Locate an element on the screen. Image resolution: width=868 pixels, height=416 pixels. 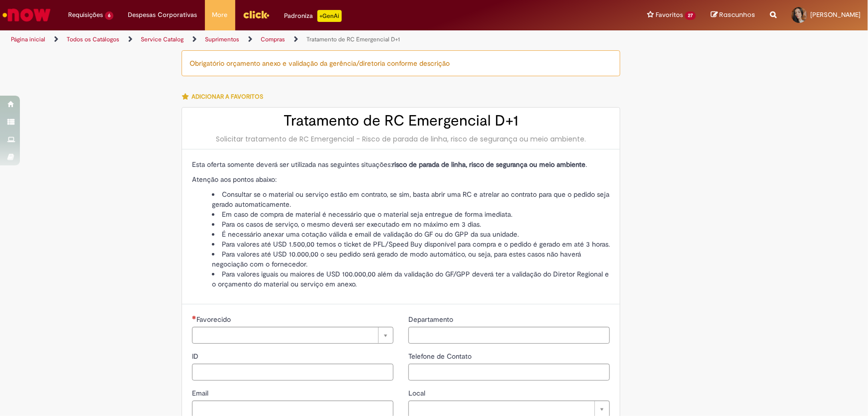
button: Adicionar a Favoritos is located at coordinates (224, 97).